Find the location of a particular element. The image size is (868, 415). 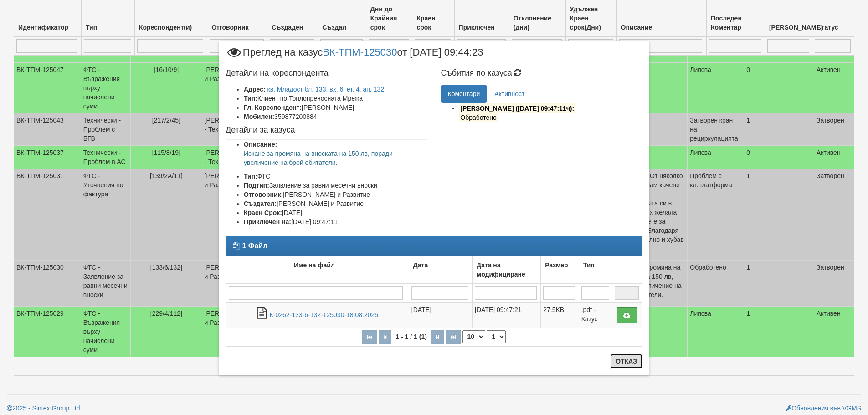

strong: 1 Файл is located at coordinates (254, 245).